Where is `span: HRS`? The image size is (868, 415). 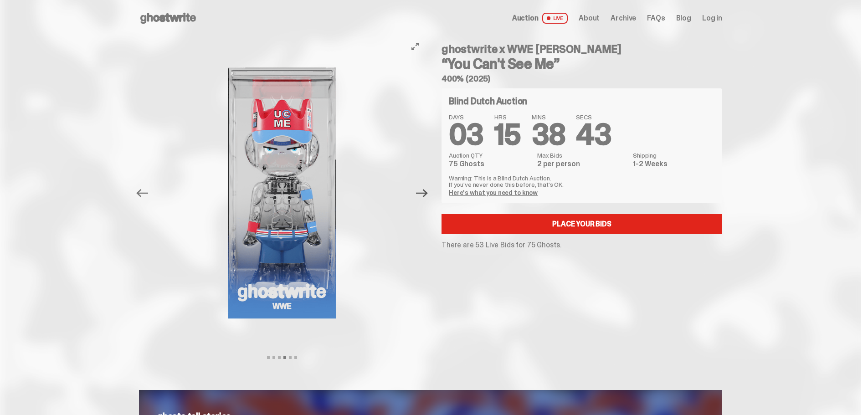
span: HRS is located at coordinates (507, 117).